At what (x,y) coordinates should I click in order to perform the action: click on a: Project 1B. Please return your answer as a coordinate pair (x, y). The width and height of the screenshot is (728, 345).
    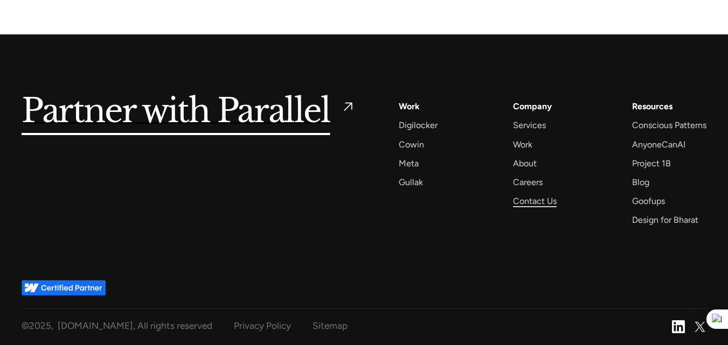
    Looking at the image, I should click on (651, 163).